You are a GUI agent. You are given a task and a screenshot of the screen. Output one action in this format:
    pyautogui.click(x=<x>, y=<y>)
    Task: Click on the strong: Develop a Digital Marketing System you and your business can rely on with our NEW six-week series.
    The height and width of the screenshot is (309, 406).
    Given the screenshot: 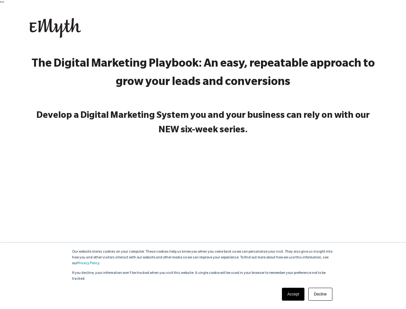 What is the action you would take?
    pyautogui.click(x=203, y=123)
    